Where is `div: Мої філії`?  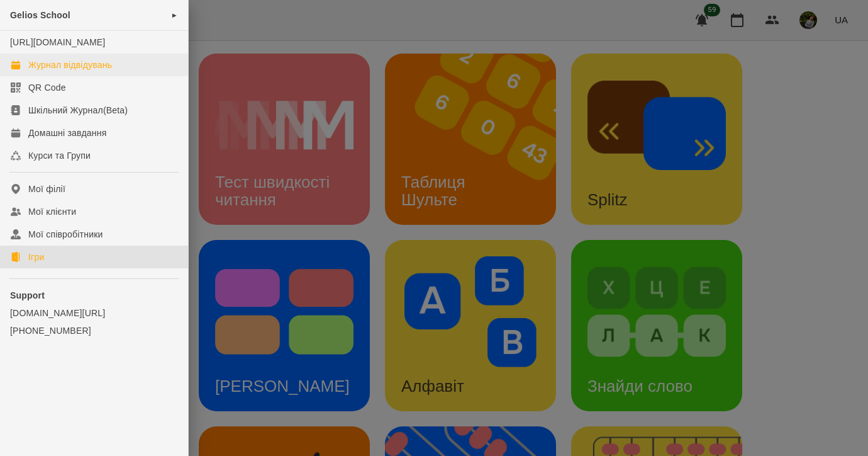
div: Мої філії is located at coordinates (46, 189).